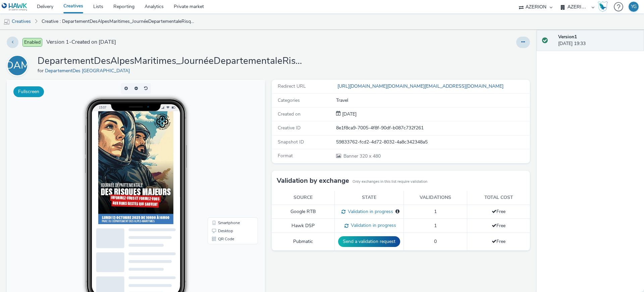 The image size is (644, 292). Describe the element at coordinates (498, 197) in the screenshot. I see `th: Total cost` at that location.